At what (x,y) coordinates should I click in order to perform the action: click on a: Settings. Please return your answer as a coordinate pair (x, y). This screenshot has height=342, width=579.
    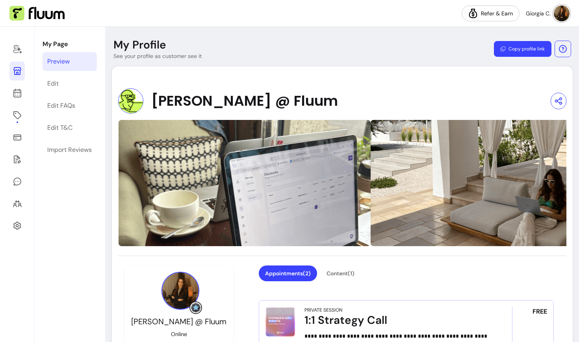
    Looking at the image, I should click on (17, 225).